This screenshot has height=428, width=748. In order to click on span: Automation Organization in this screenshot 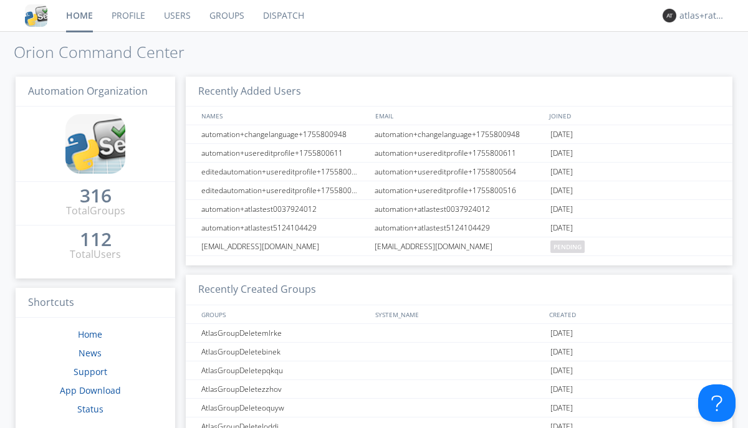, I will do `click(88, 91)`.